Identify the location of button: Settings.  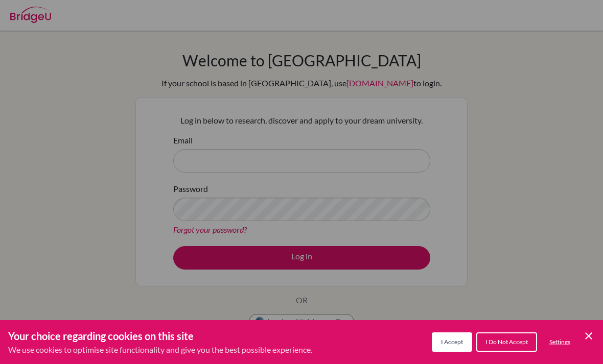
(559, 342).